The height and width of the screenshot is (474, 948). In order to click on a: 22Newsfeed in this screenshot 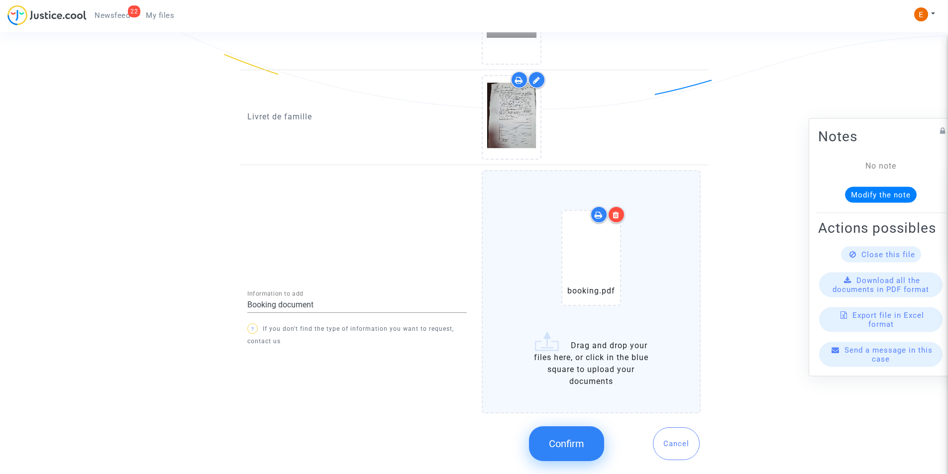, I will do `click(112, 15)`.